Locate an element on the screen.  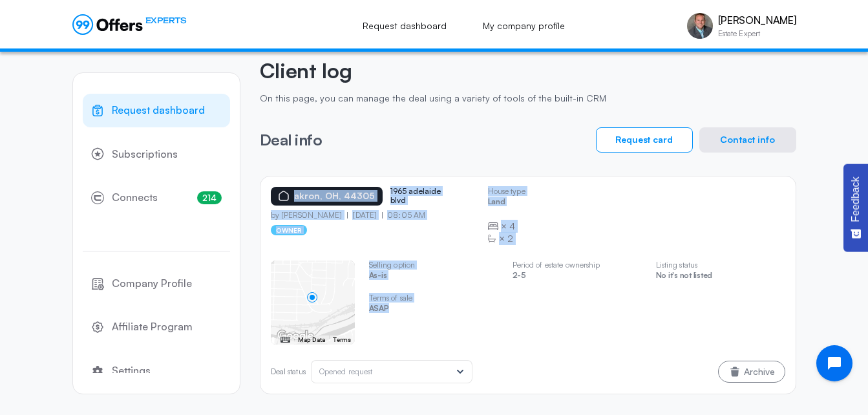
p: owner is located at coordinates (289, 230).